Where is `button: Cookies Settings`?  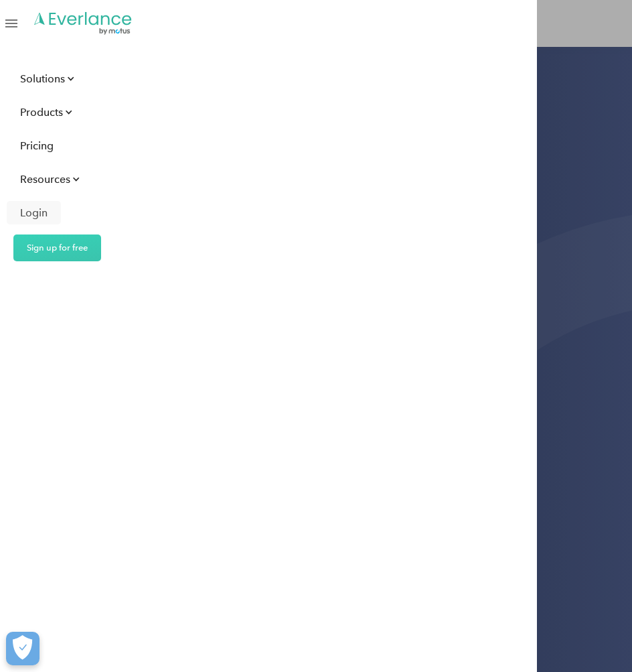
button: Cookies Settings is located at coordinates (23, 648).